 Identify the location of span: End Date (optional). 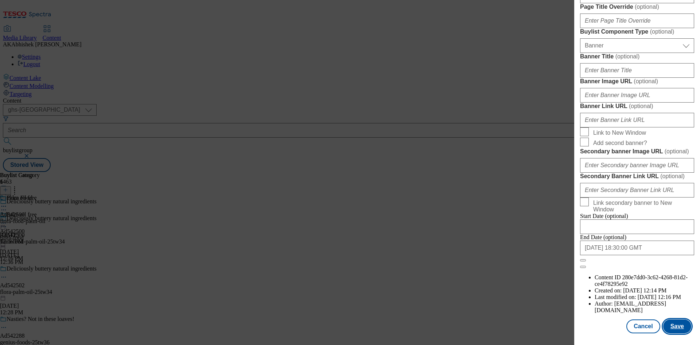
(603, 237).